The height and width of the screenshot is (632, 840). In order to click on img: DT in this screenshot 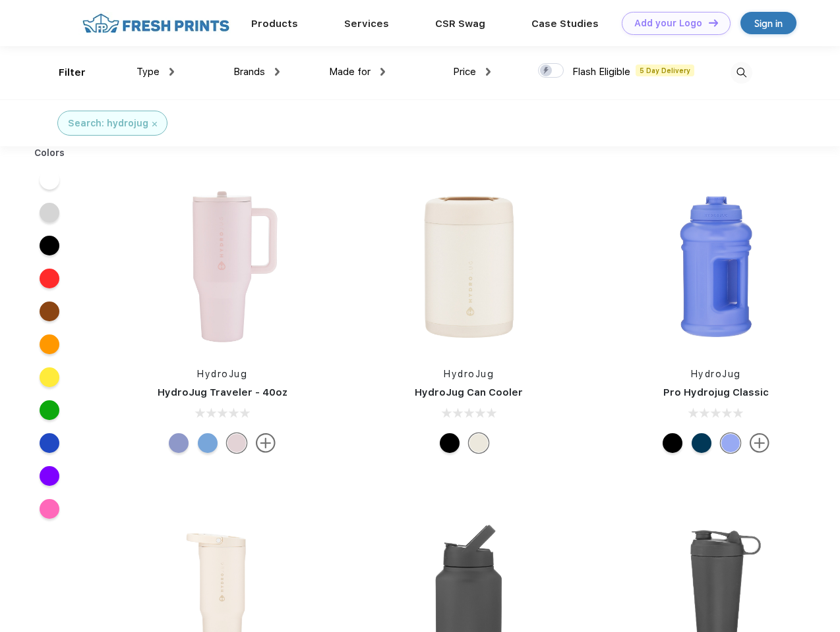, I will do `click(713, 22)`.